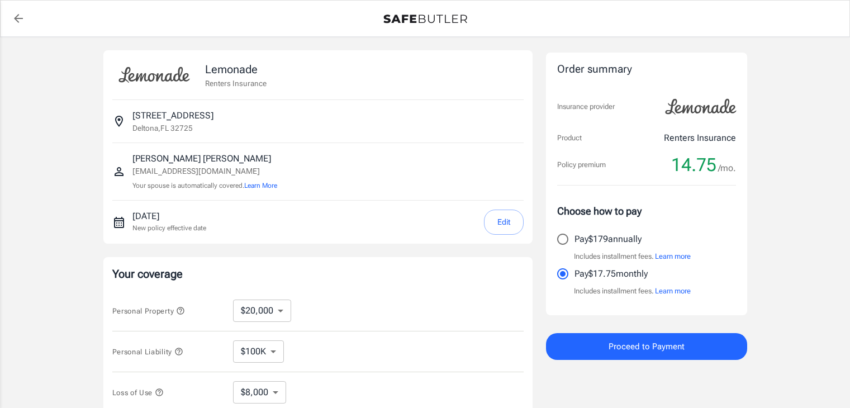  What do you see at coordinates (236, 69) in the screenshot?
I see `p: Lemonade` at bounding box center [236, 69].